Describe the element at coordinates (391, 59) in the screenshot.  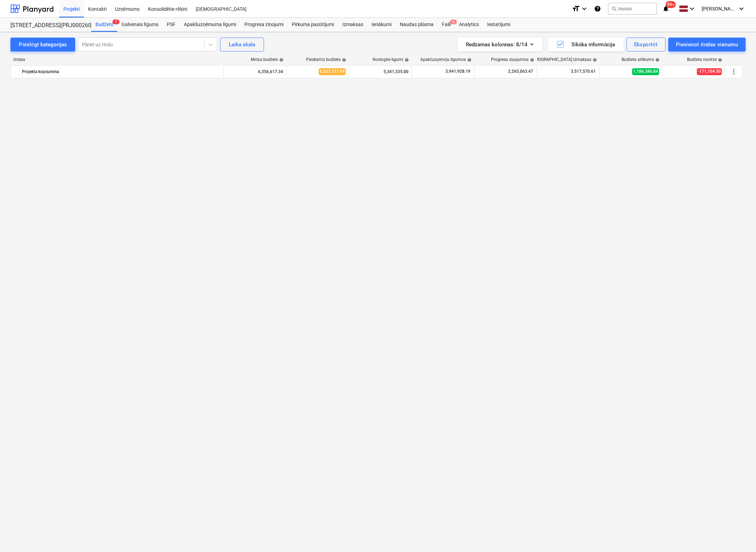
I see `div: Noslēgtie līgumi` at that location.